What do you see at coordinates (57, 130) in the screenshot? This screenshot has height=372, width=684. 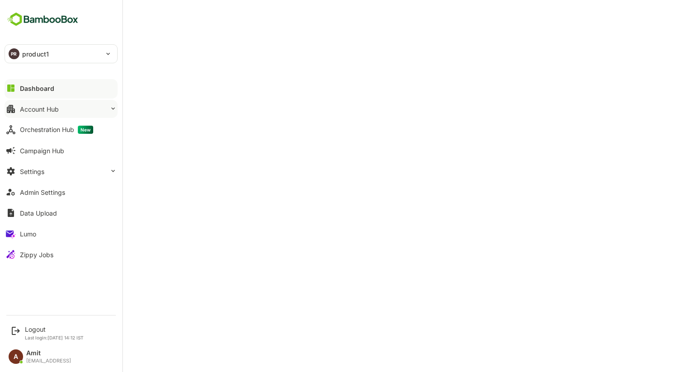 I see `div: Orchestration Hub` at bounding box center [57, 130].